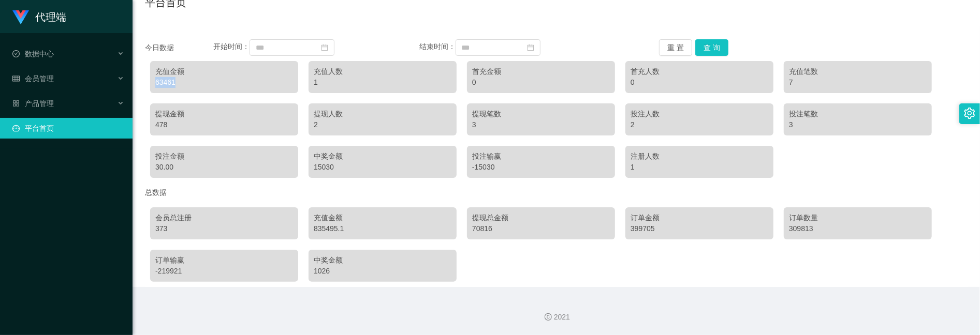 Image resolution: width=980 pixels, height=335 pixels. Describe the element at coordinates (39, 17) in the screenshot. I see `a: 代理端` at that location.